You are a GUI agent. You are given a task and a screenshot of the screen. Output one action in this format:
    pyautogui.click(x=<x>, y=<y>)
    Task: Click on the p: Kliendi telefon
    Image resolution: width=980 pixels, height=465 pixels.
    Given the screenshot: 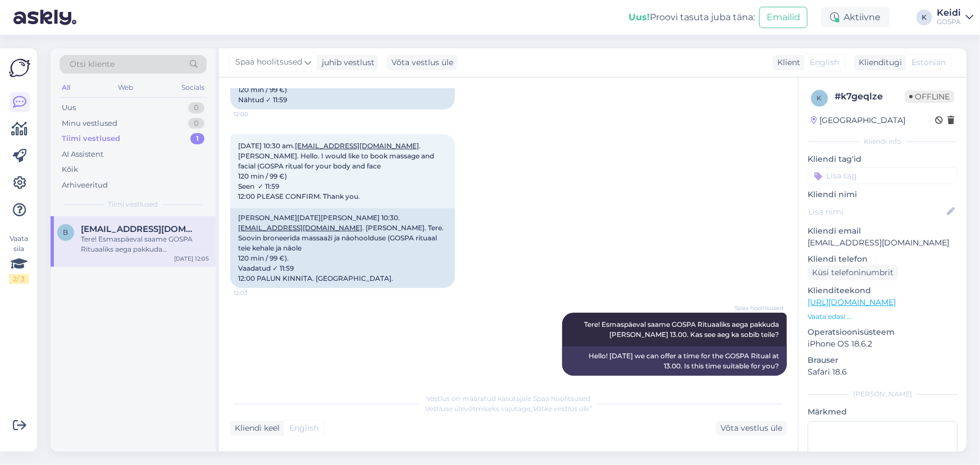 What is the action you would take?
    pyautogui.click(x=883, y=259)
    